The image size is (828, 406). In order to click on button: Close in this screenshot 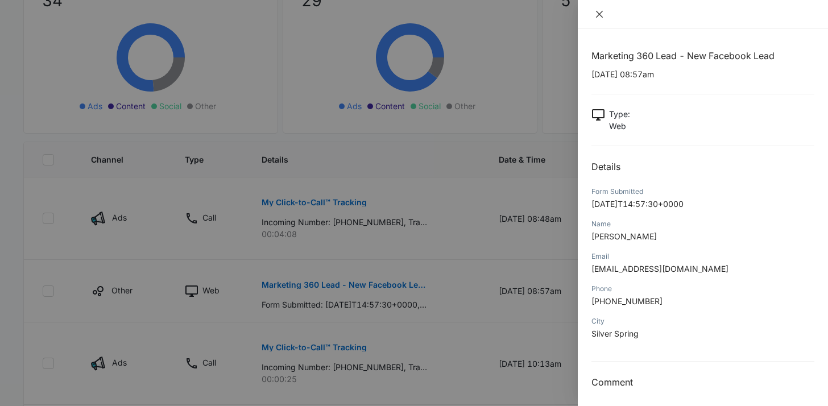, I will do `click(600, 14)`.